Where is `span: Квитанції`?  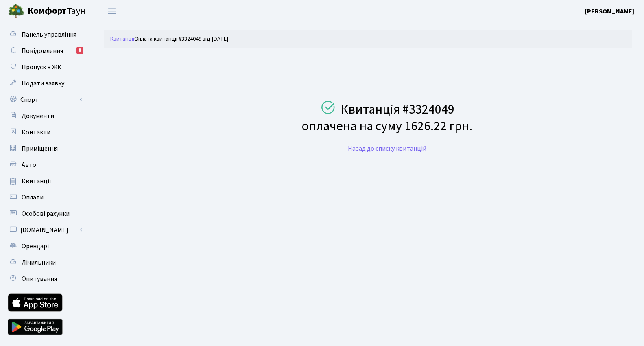
span: Квитанції is located at coordinates (36, 181).